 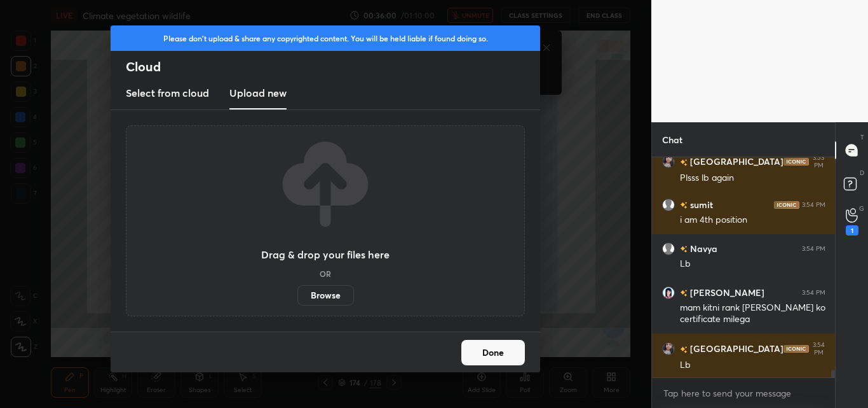 What do you see at coordinates (862, 172) in the screenshot?
I see `p: D` at bounding box center [862, 172].